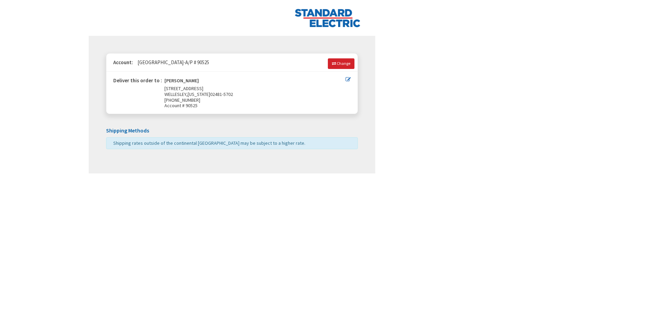 The image size is (655, 311). I want to click on a: Change, so click(341, 63).